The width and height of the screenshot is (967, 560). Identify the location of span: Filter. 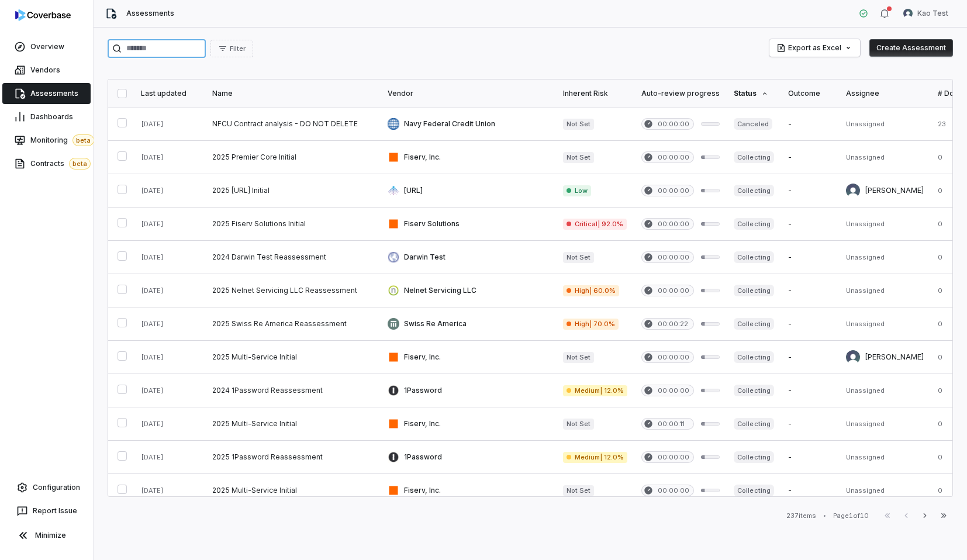
(237, 48).